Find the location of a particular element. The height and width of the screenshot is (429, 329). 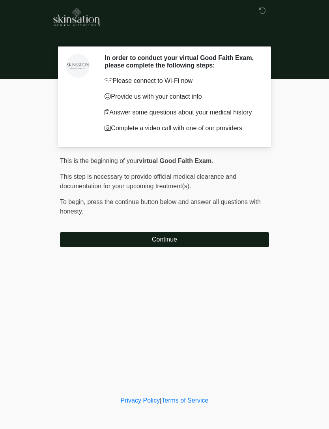

p: Complete a video call with one of our providers is located at coordinates (181, 128).